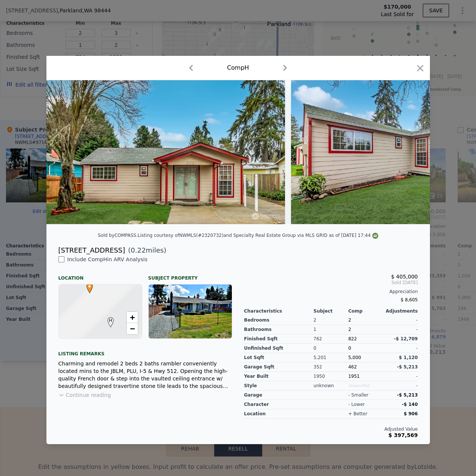 The image size is (476, 476). Describe the element at coordinates (352, 339) in the screenshot. I see `span: 822` at that location.